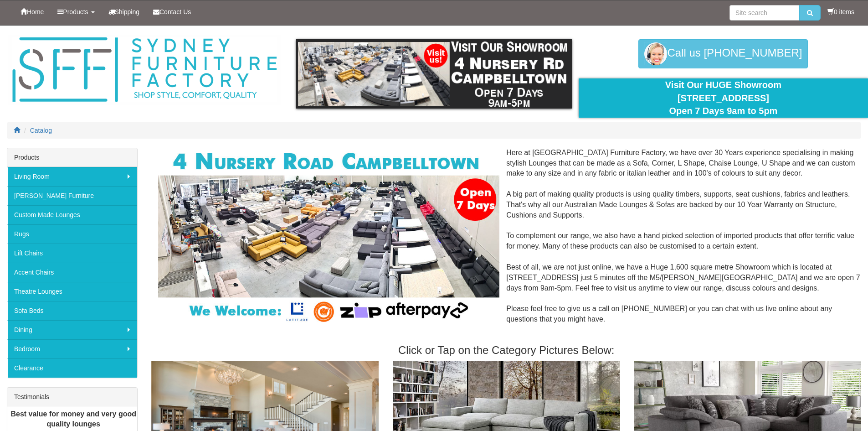 Image resolution: width=868 pixels, height=431 pixels. I want to click on a: Shipping, so click(124, 12).